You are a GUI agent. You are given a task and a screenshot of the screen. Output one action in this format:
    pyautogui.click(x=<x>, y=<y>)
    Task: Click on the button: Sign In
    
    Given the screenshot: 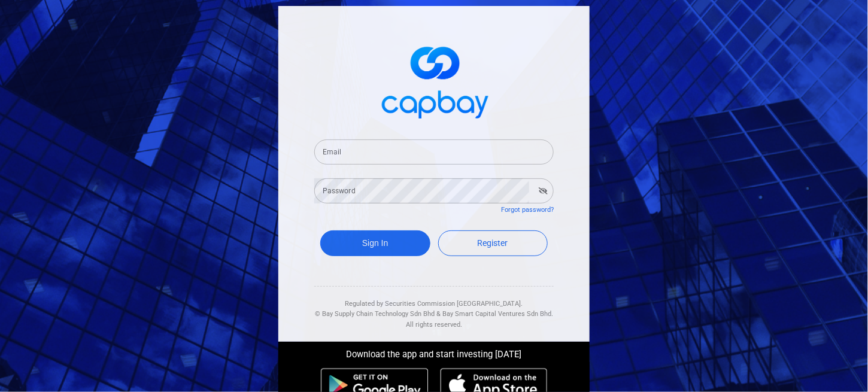 What is the action you would take?
    pyautogui.click(x=375, y=243)
    